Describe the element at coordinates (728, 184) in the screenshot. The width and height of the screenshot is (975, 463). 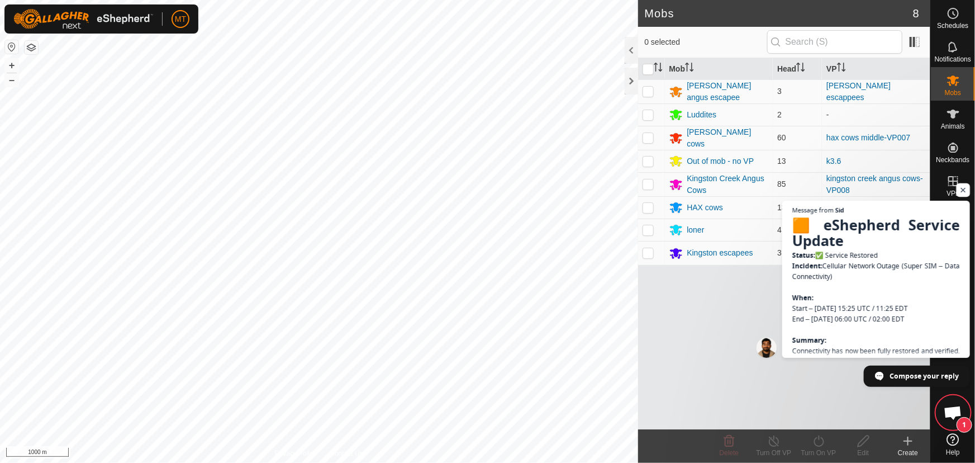
I see `div: Kingston Creek Angus Cows` at that location.